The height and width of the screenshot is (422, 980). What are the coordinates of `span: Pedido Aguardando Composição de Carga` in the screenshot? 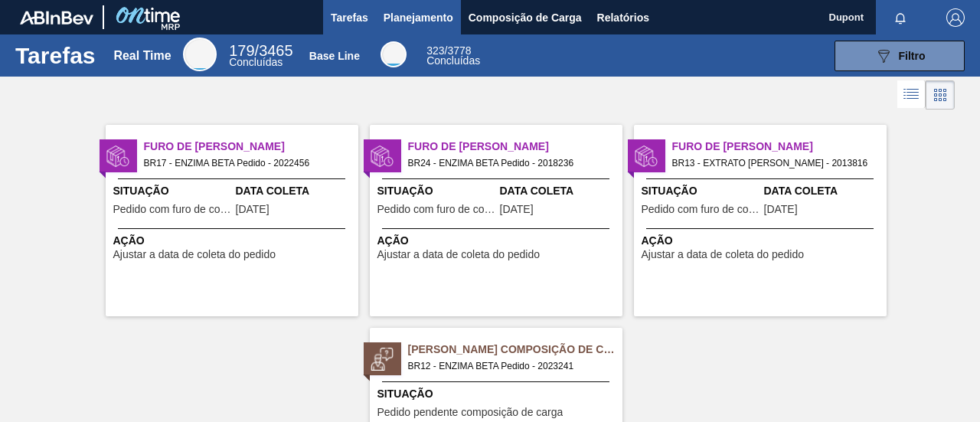 It's located at (515, 349).